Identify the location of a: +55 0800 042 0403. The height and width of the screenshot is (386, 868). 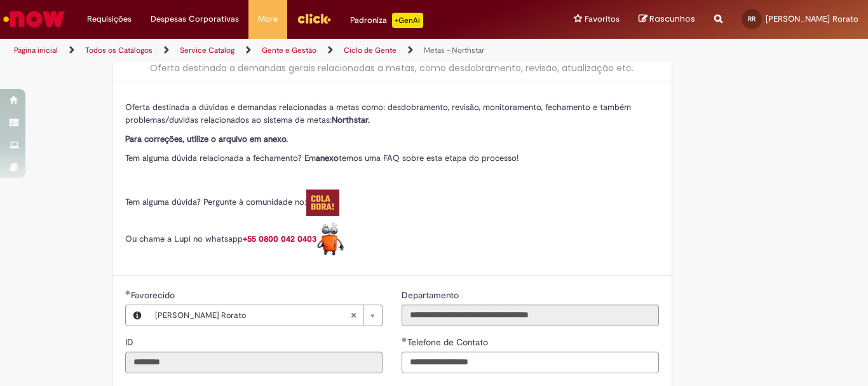
(294, 238).